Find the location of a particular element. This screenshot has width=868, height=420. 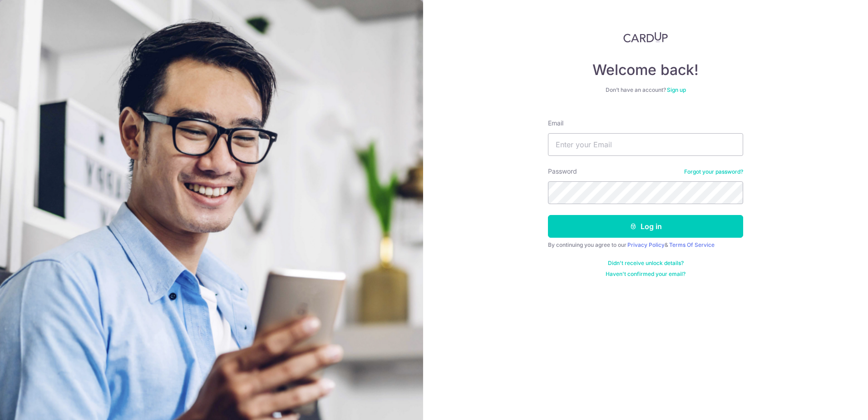

div: Don’t have an account? is located at coordinates (646, 90).